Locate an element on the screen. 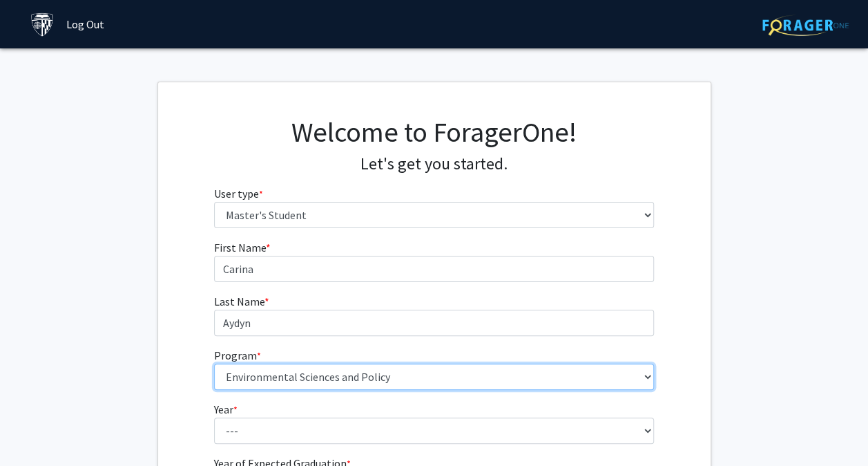 The width and height of the screenshot is (868, 466). span: First Name is located at coordinates (240, 247).